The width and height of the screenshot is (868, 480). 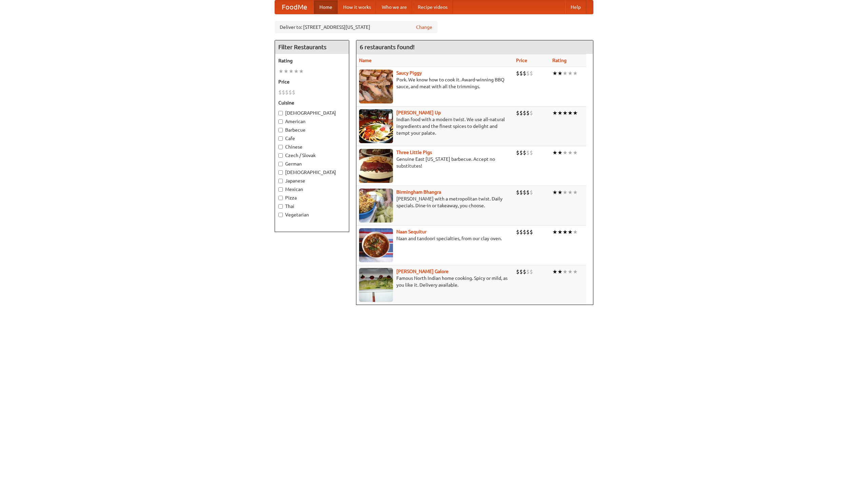 What do you see at coordinates (312, 155) in the screenshot?
I see `label: Czech / Slovak` at bounding box center [312, 155].